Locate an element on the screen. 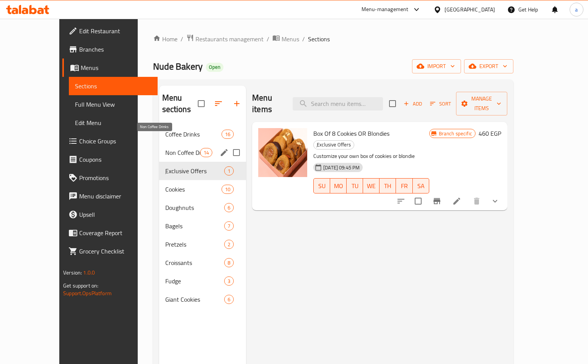  span: Bagels is located at coordinates (195, 226).